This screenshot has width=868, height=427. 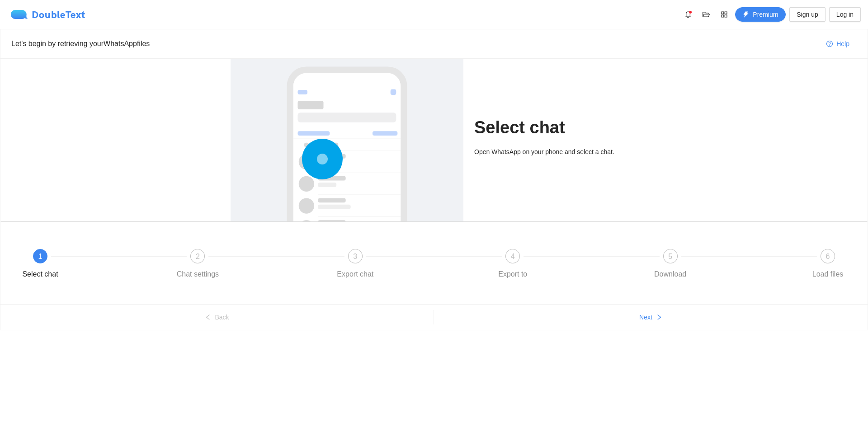 I want to click on div: 5Download, so click(x=723, y=265).